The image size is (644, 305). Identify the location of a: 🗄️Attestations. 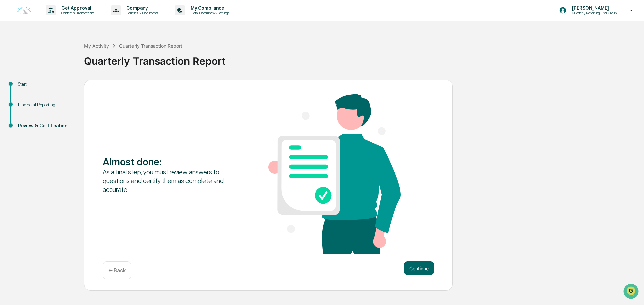
(66, 88).